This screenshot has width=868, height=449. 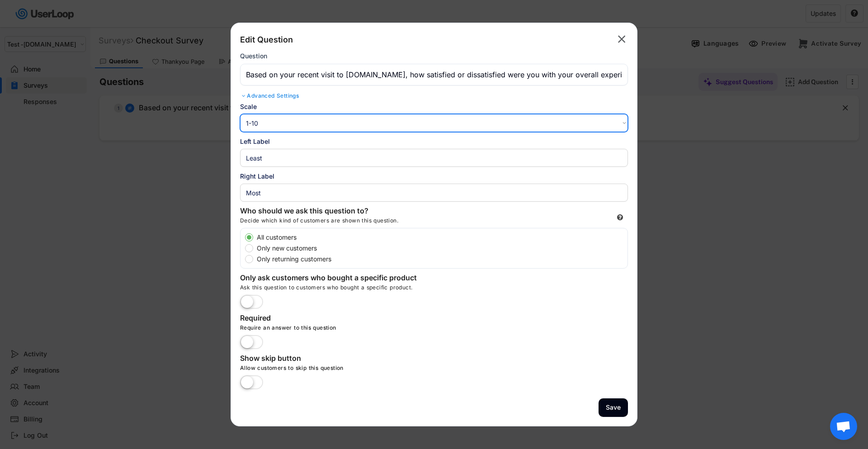 I want to click on div: Scale, so click(x=434, y=107).